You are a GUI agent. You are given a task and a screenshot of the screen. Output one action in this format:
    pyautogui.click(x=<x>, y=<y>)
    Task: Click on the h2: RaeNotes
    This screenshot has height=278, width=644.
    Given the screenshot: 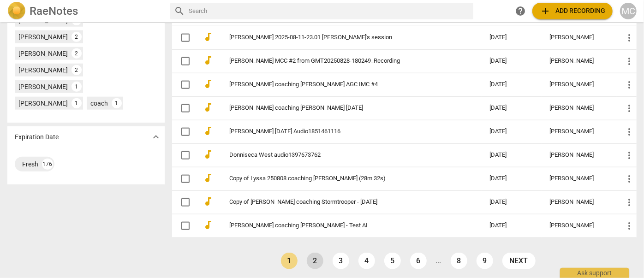 What is the action you would take?
    pyautogui.click(x=53, y=11)
    